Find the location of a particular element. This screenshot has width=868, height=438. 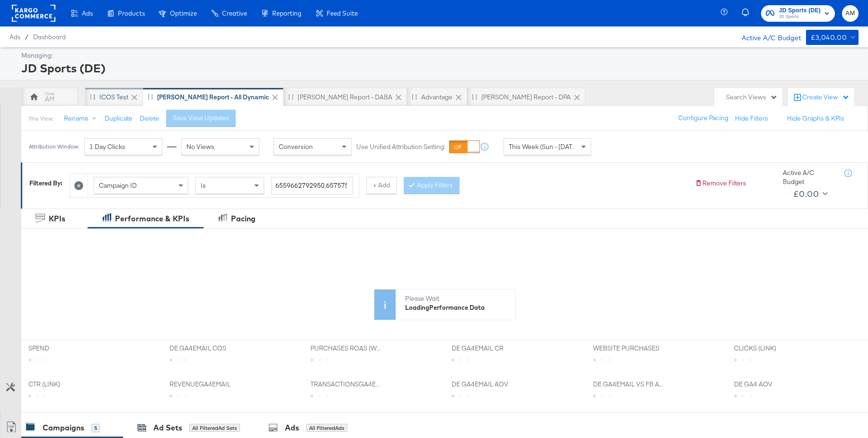

div: KPIs is located at coordinates (57, 219).